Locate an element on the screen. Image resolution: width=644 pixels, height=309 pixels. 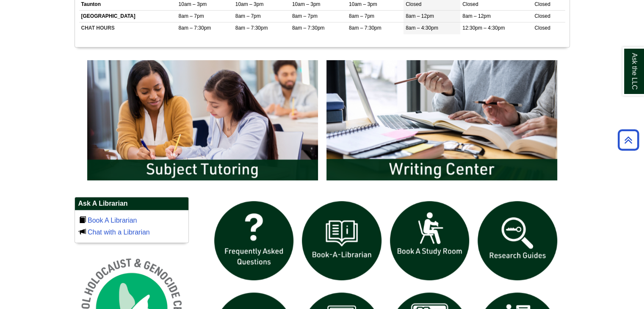
div: slideshow is located at coordinates (322, 122).